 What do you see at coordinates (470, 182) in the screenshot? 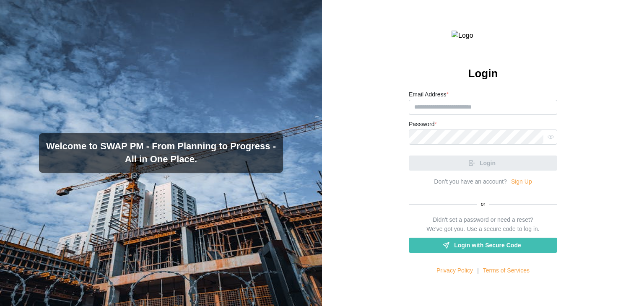
I see `div: Don’t you have an account?` at bounding box center [470, 182].